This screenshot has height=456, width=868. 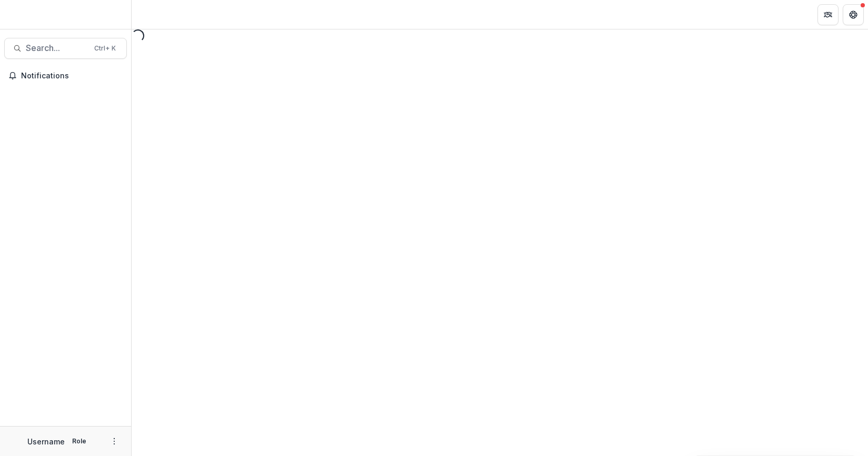 I want to click on p: Username, so click(x=46, y=442).